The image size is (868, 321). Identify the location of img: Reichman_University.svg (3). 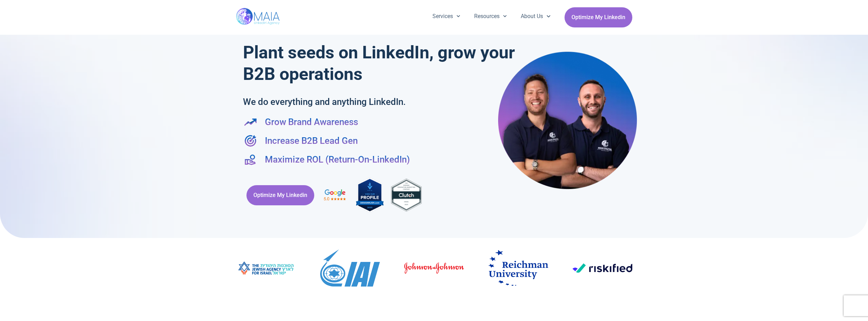
(518, 268).